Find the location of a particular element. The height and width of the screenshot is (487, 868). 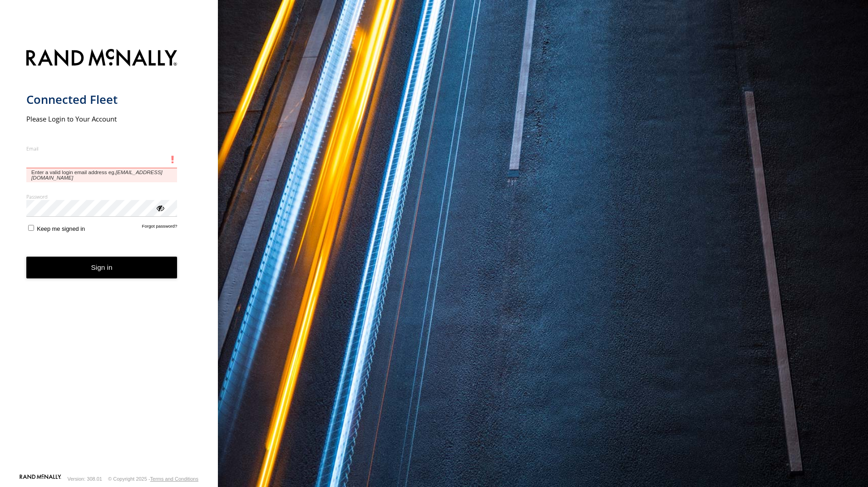

img: Rand McNally is located at coordinates (102, 59).